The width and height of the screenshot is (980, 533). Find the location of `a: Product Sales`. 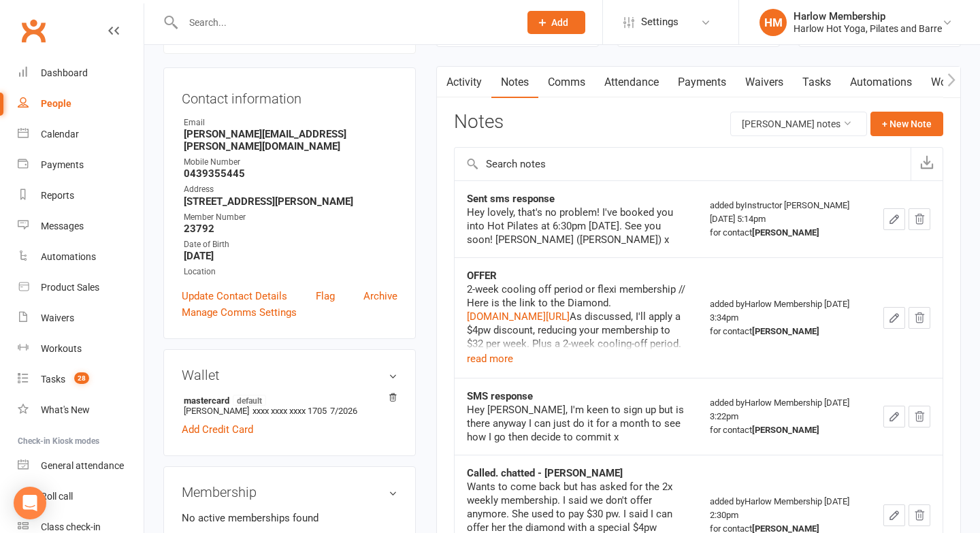

a: Product Sales is located at coordinates (80, 287).